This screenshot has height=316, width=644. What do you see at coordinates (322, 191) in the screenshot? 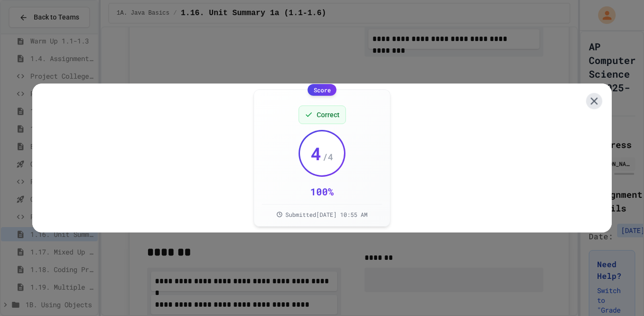
I see `div: 100 %` at bounding box center [322, 191].